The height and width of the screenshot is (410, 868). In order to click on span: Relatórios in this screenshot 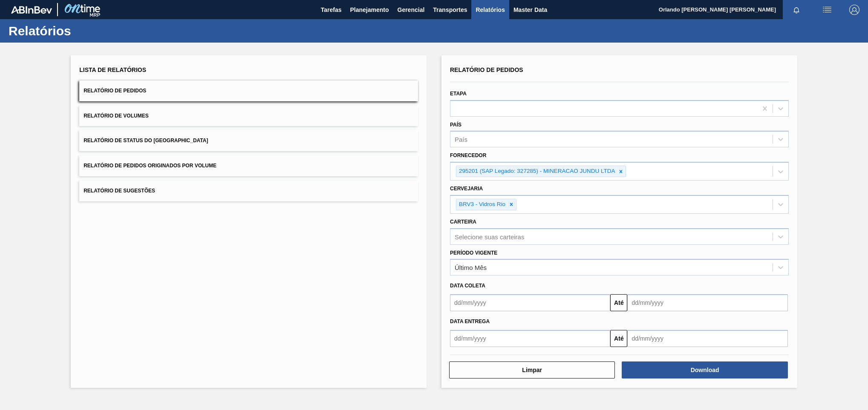, I will do `click(491, 10)`.